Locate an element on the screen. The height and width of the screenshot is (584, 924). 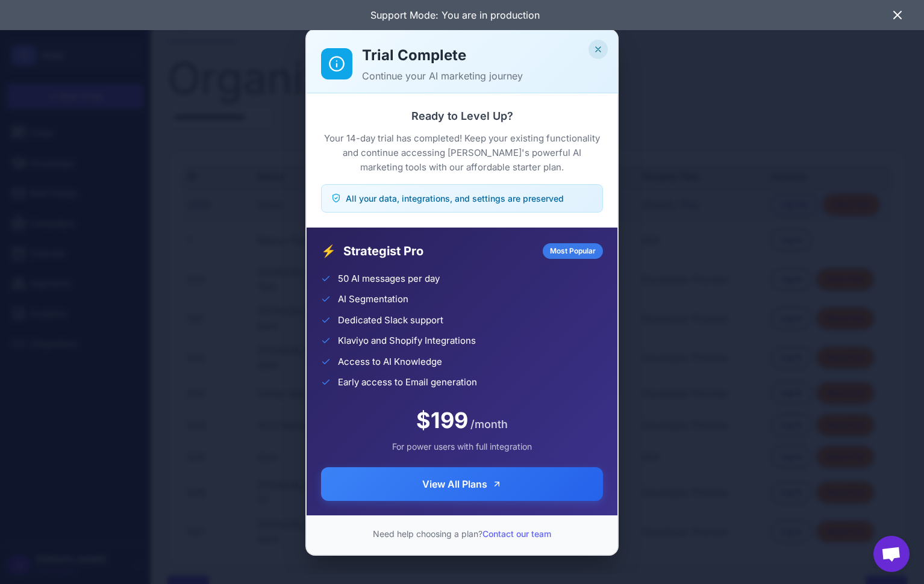
h3: Ready to Level Up? is located at coordinates (462, 116).